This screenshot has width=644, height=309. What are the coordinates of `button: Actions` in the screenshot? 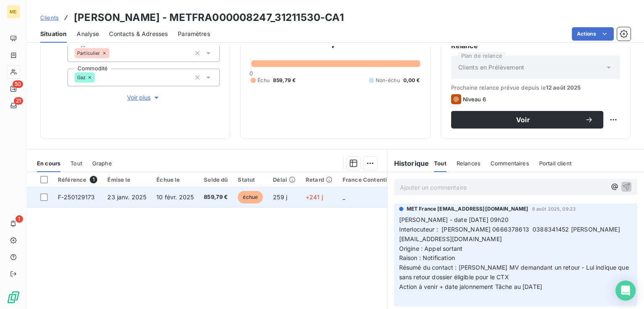 It's located at (594, 34).